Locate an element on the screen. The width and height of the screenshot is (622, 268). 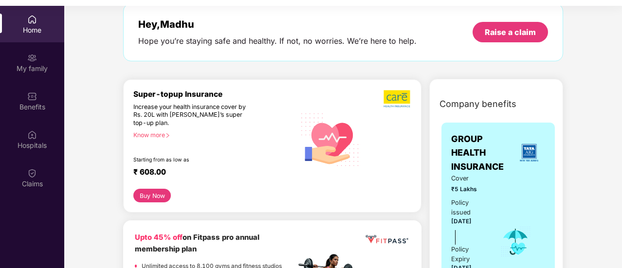
span: right is located at coordinates (168, 135).